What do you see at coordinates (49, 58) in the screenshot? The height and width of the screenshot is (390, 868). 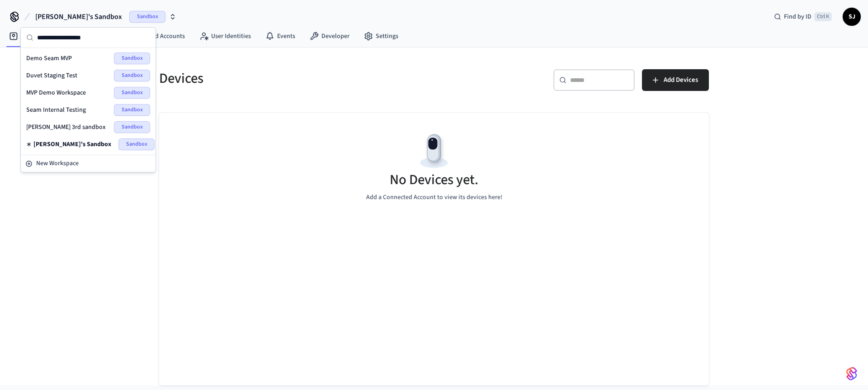 I see `span: Demo Seam MVP` at bounding box center [49, 58].